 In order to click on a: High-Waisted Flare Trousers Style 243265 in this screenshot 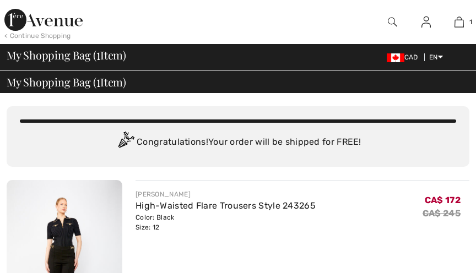, I will do `click(225, 205)`.